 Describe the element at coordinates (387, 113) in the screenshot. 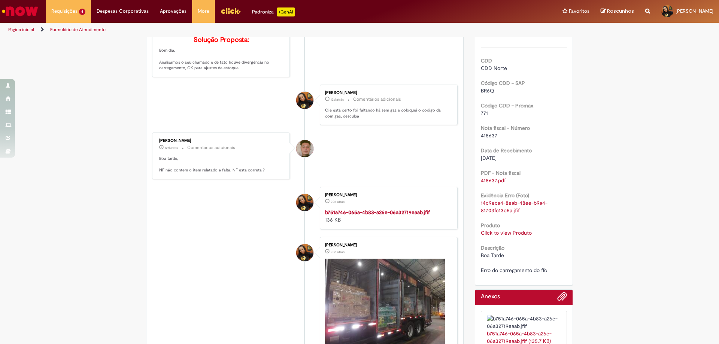

I see `p: Oie está certo foi faltando há sem gas e coloquei o codigo da com gas, desculpa` at that location.